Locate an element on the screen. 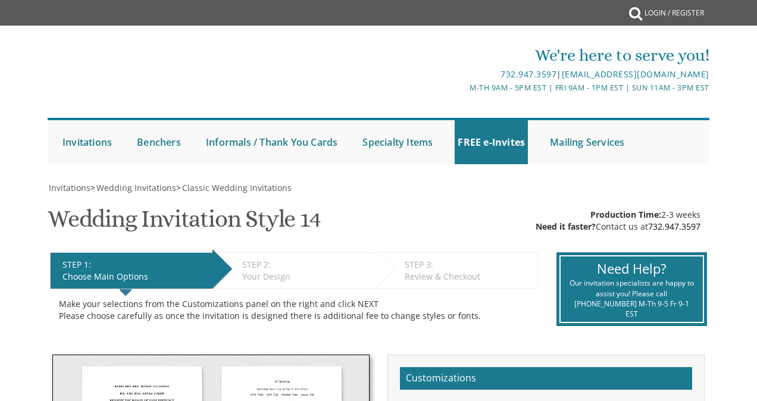  div: 2-3 weeks Contact us at is located at coordinates (618, 221).